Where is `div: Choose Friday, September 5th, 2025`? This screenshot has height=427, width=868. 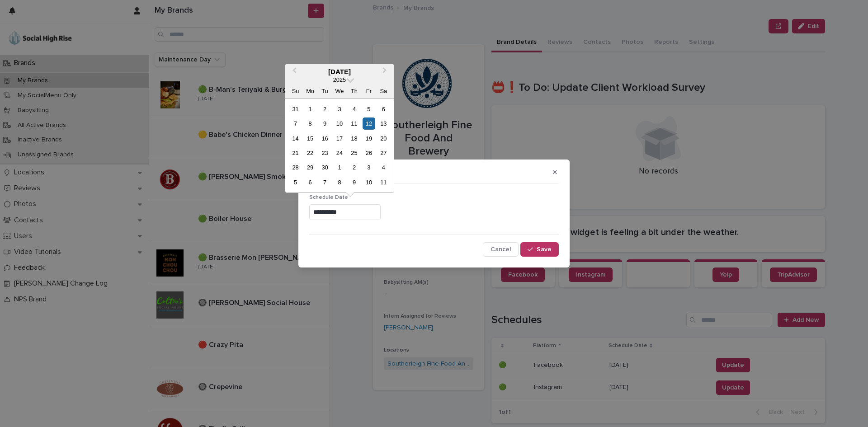 div: Choose Friday, September 5th, 2025 is located at coordinates (369, 109).